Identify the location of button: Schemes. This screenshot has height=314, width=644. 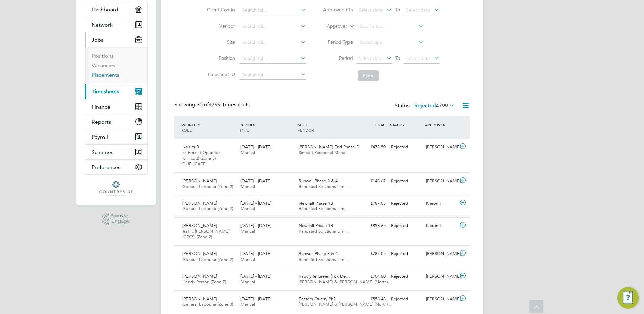
(116, 152).